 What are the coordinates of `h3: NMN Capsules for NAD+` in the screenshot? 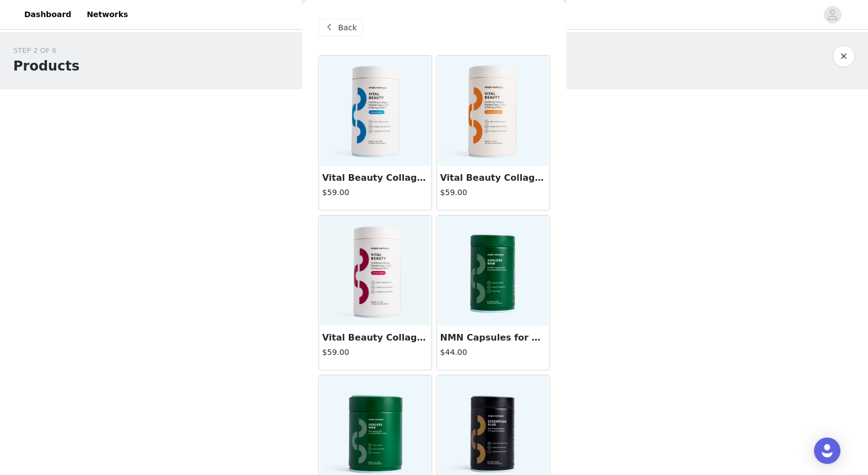 It's located at (493, 338).